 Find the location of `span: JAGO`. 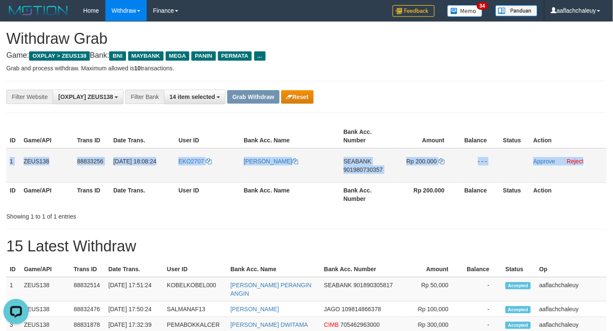

span: JAGO is located at coordinates (332, 309).